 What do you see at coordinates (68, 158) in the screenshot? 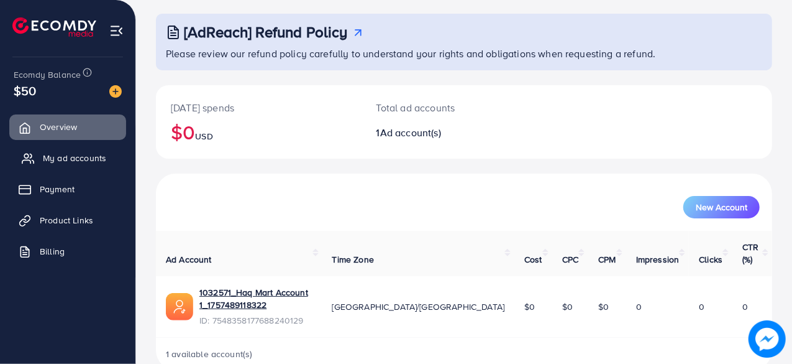
I see `a: My ad accounts` at bounding box center [68, 158].